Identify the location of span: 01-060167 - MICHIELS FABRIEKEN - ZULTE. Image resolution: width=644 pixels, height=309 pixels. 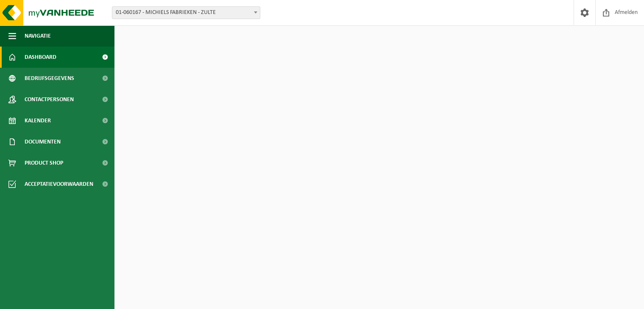
(186, 13).